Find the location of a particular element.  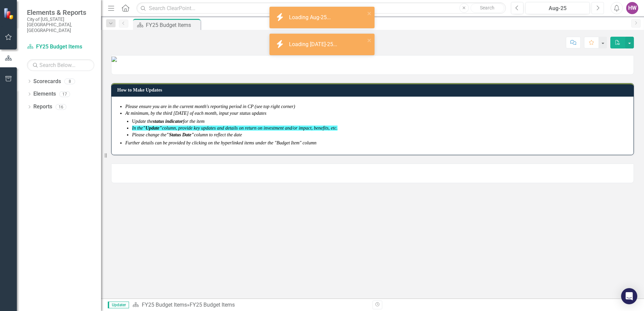

strong: status indicator is located at coordinates (168, 122).